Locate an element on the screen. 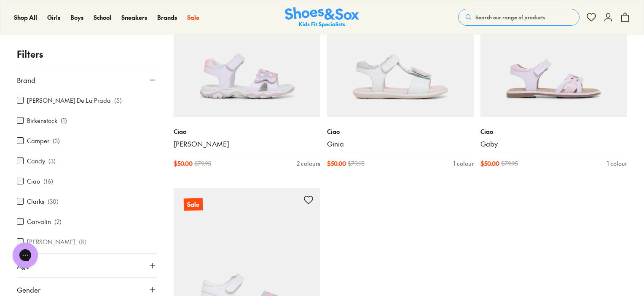 This screenshot has height=296, width=644. span: Sneakers is located at coordinates (134, 17).